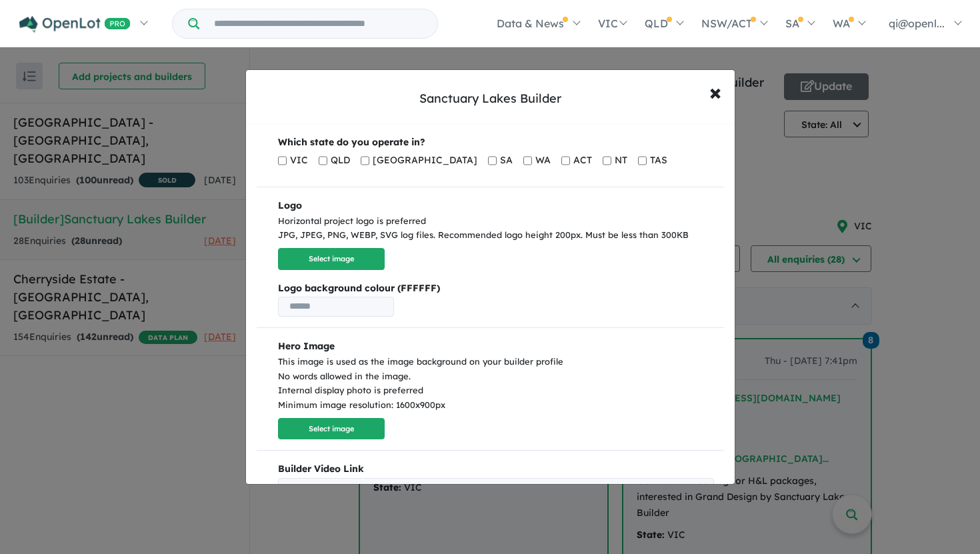 Image resolution: width=980 pixels, height=554 pixels. I want to click on input: NT, so click(606, 160).